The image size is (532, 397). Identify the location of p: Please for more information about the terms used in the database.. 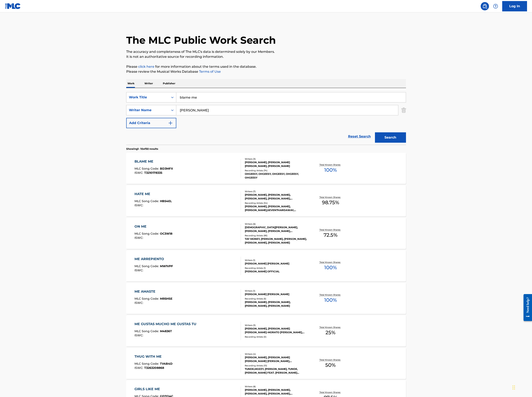
(266, 67).